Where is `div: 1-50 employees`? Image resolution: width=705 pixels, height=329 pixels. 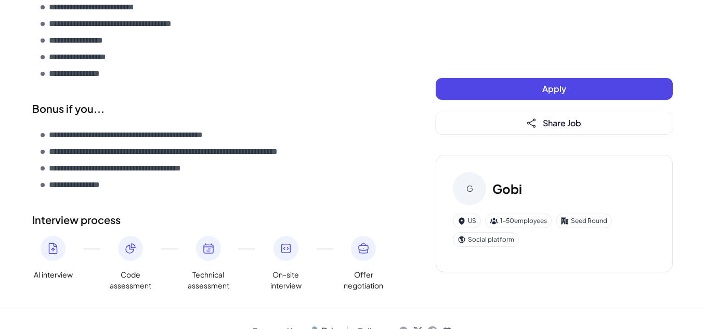
div: 1-50 employees is located at coordinates (518, 221).